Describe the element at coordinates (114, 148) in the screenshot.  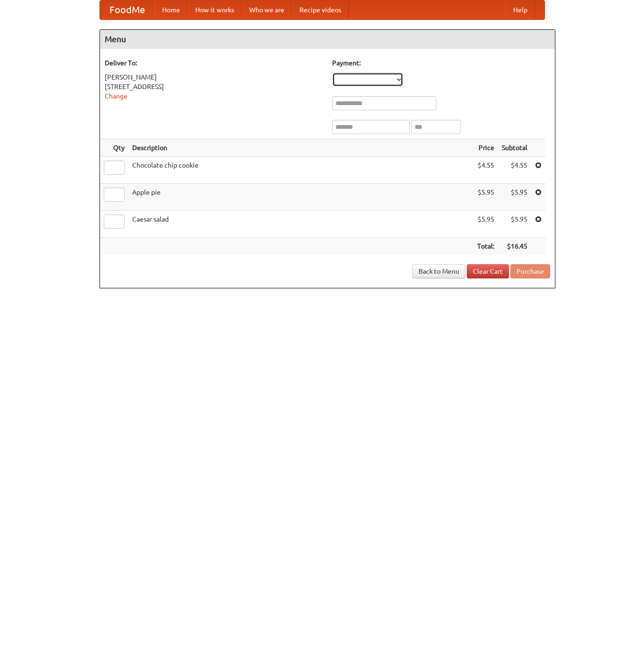
I see `th: Qty` at that location.